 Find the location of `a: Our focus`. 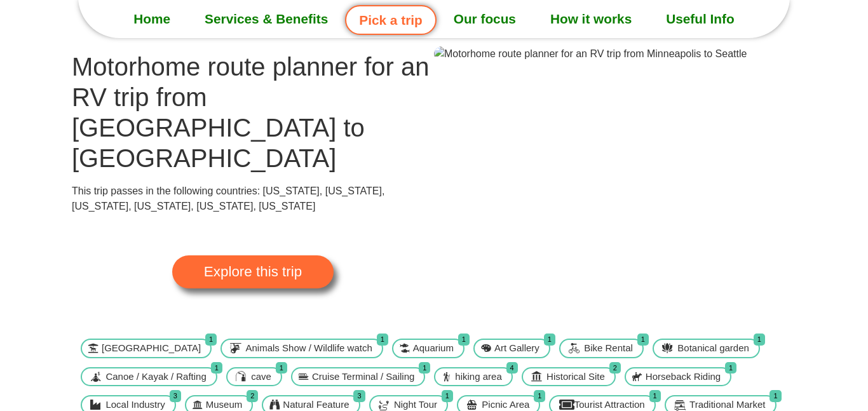

a: Our focus is located at coordinates (485, 19).